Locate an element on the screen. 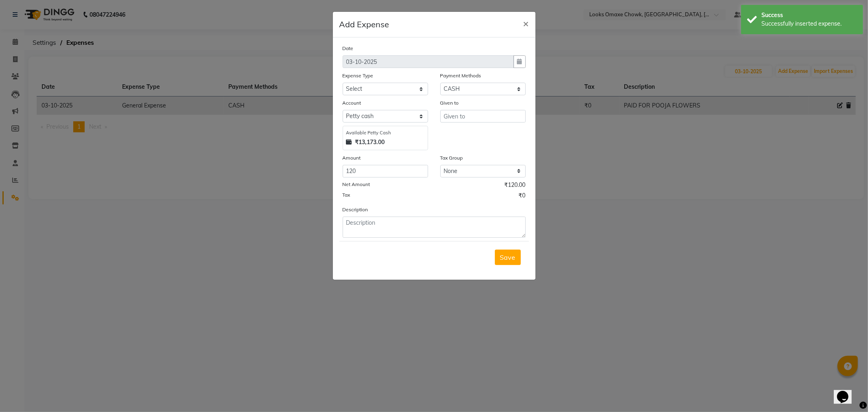 This screenshot has height=412, width=868. input: Given to is located at coordinates (483, 116).